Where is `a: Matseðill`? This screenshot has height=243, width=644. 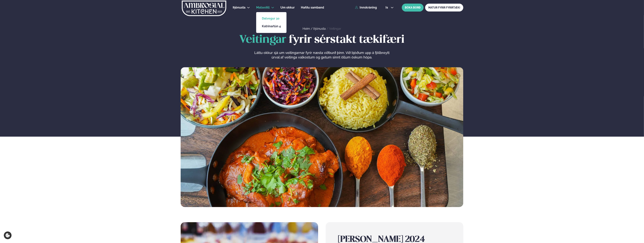 a: Matseðill is located at coordinates (263, 7).